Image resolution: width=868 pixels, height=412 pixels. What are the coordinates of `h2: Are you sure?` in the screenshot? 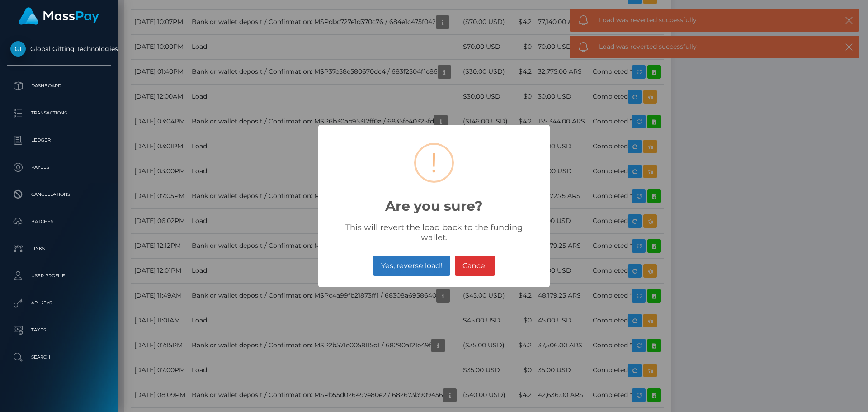 It's located at (434, 201).